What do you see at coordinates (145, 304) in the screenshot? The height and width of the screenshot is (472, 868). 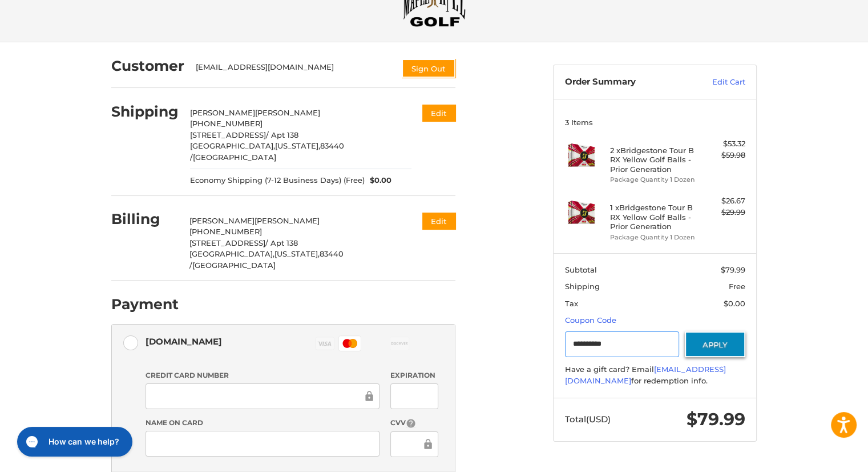 I see `h2: Payment` at bounding box center [145, 304].